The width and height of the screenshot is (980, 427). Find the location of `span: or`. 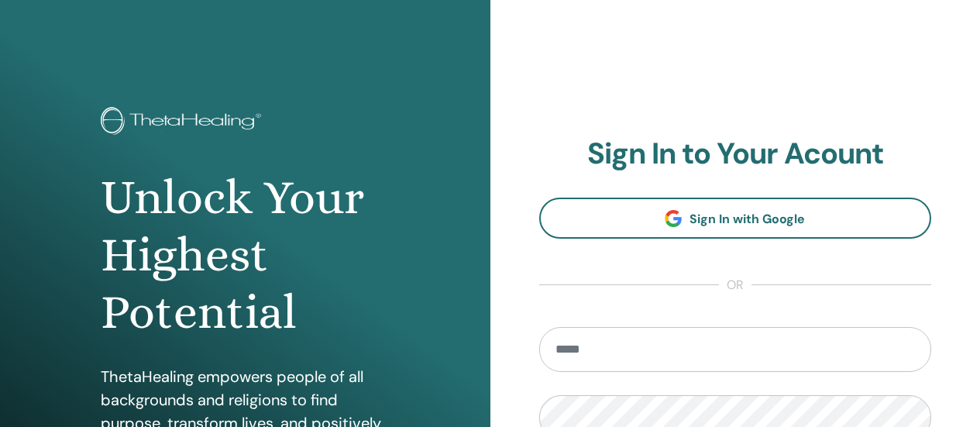

span: or is located at coordinates (736, 285).